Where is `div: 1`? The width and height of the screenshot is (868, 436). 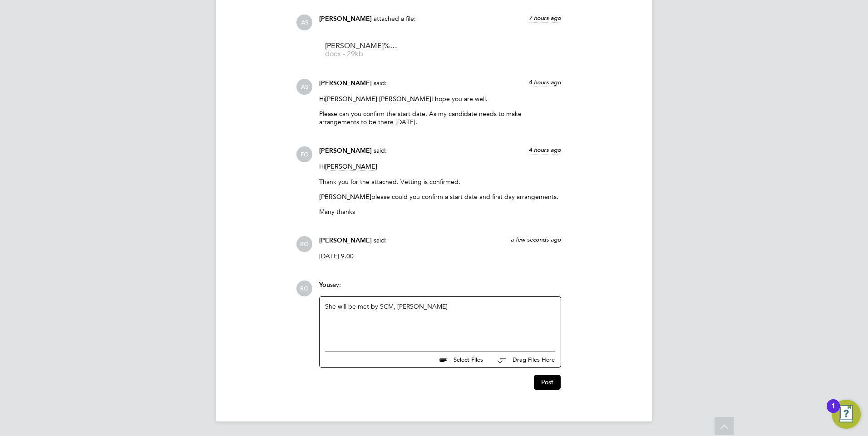
div: 1 is located at coordinates (833, 412).